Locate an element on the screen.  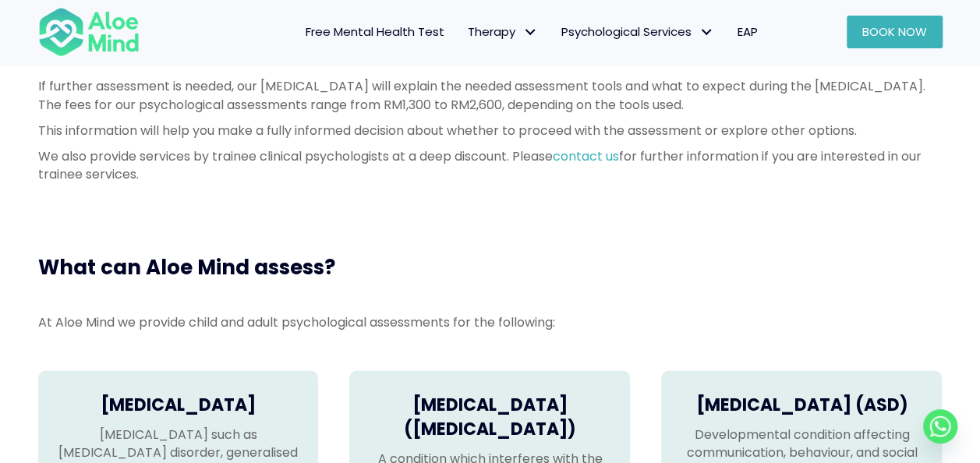
span: Psychological Services is located at coordinates (638, 31).